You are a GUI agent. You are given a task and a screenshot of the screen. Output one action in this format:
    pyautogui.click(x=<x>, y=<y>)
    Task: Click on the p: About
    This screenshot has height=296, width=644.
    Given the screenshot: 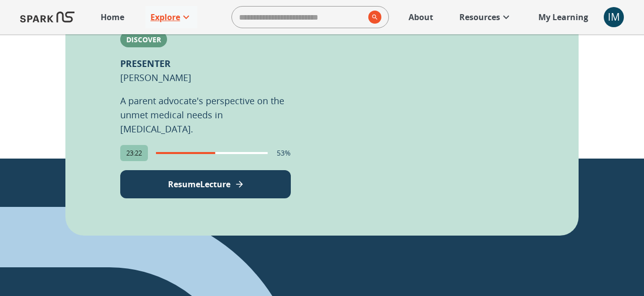 What is the action you would take?
    pyautogui.click(x=420, y=17)
    